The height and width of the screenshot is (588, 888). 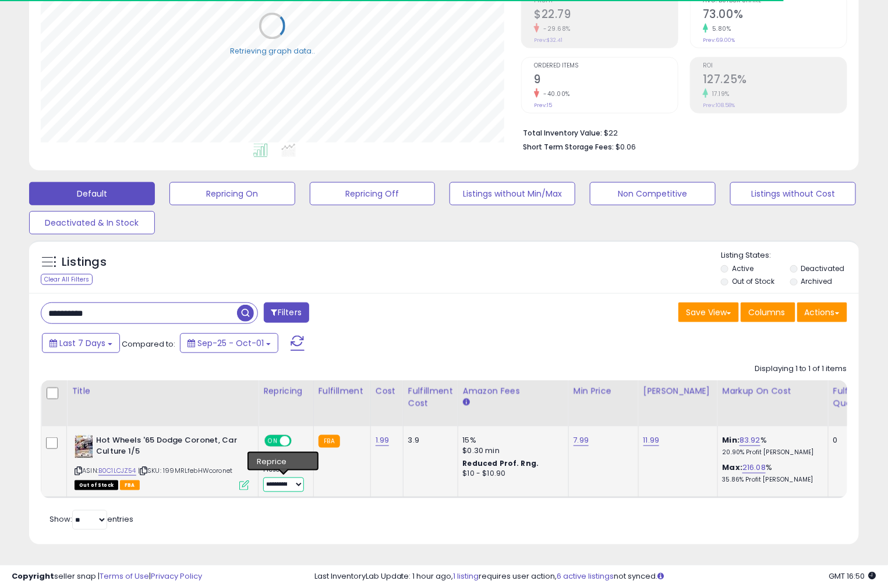 I want to click on small: Prev: 15, so click(x=543, y=106).